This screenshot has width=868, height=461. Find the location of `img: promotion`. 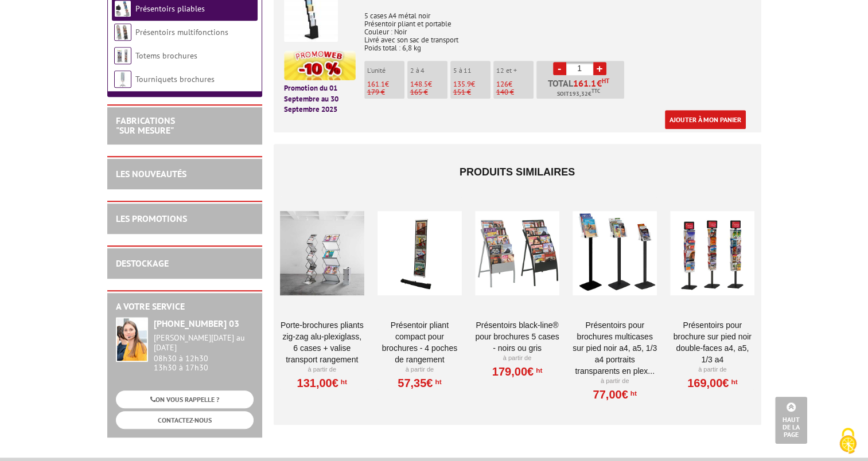

img: promotion is located at coordinates (320, 65).